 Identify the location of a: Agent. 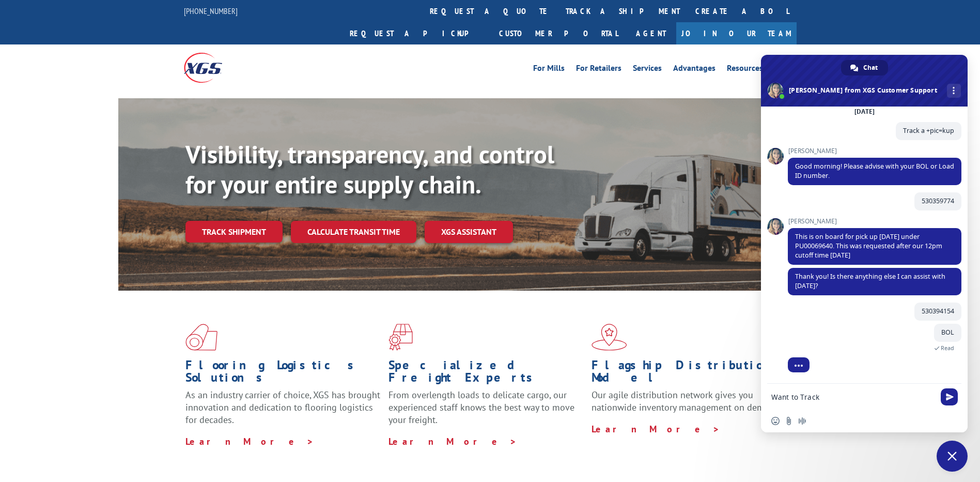
(651, 33).